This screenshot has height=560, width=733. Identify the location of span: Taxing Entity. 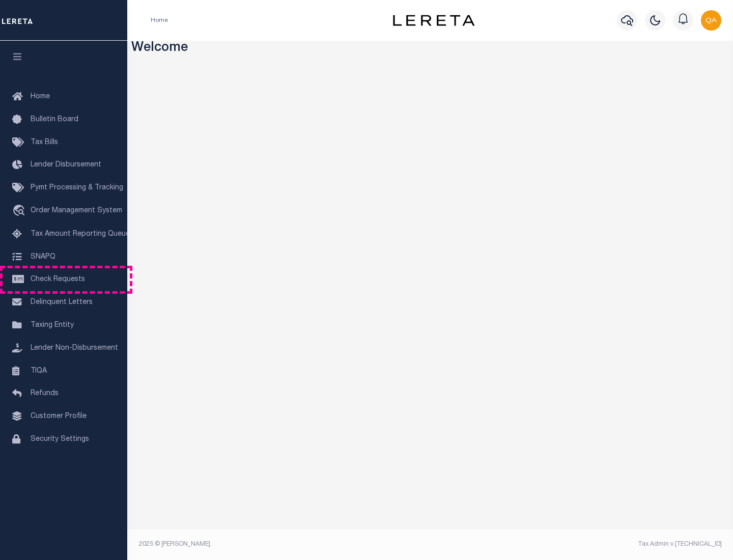
(52, 326).